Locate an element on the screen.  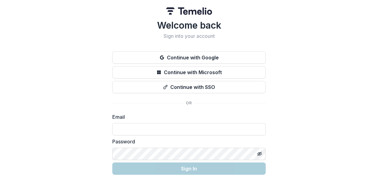
label: Email is located at coordinates (187, 117).